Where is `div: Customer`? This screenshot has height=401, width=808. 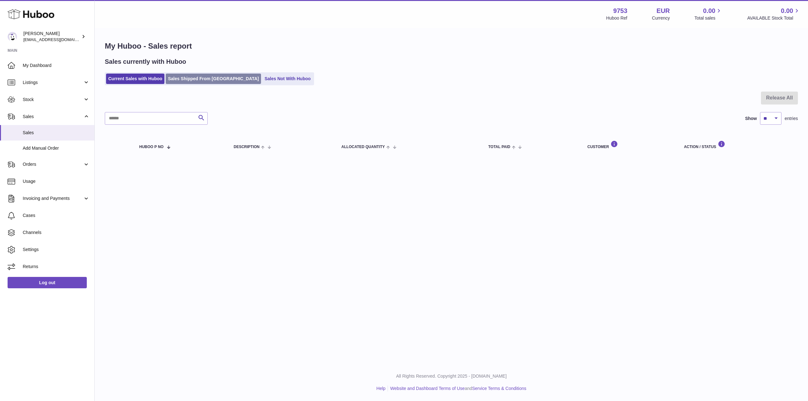 div: Customer is located at coordinates (630, 145).